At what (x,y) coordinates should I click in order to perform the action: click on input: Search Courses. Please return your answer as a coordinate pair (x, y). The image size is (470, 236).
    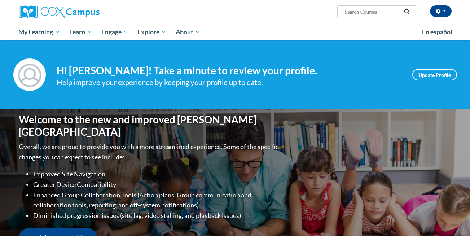
    Looking at the image, I should click on (372, 12).